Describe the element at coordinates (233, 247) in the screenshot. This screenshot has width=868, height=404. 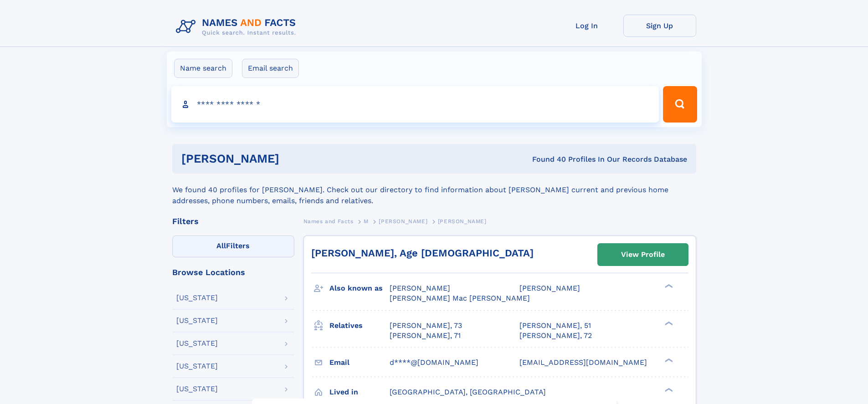
I see `label: Filters` at that location.